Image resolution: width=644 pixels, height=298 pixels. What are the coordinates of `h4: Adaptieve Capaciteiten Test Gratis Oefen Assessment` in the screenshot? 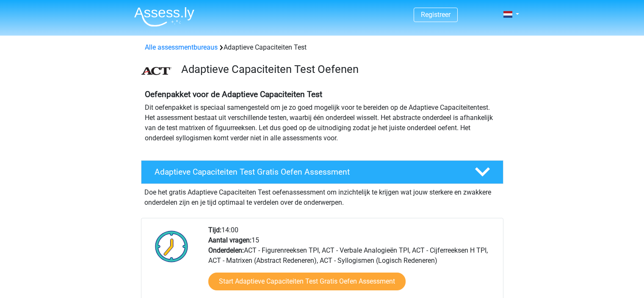 It's located at (308, 172).